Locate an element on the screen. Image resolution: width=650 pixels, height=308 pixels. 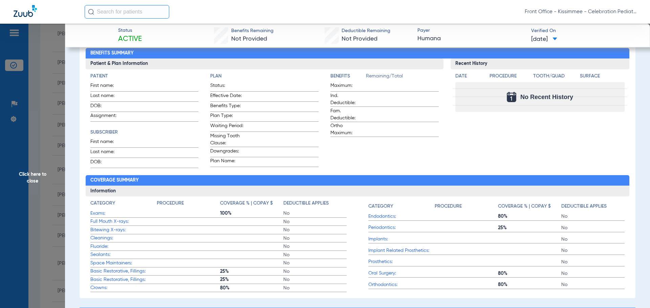
span: Crowns: is located at coordinates (124, 288).